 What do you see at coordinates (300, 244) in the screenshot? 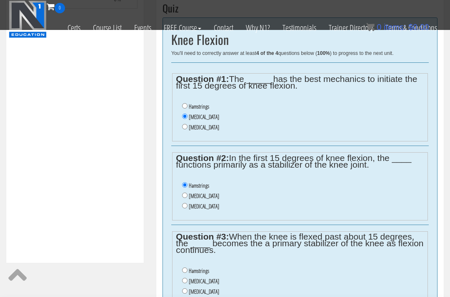
I see `legend: When the knee is flexed past about 15 degrees, the ____ becomes the a primary stabilizer of the k...` at bounding box center [300, 244].